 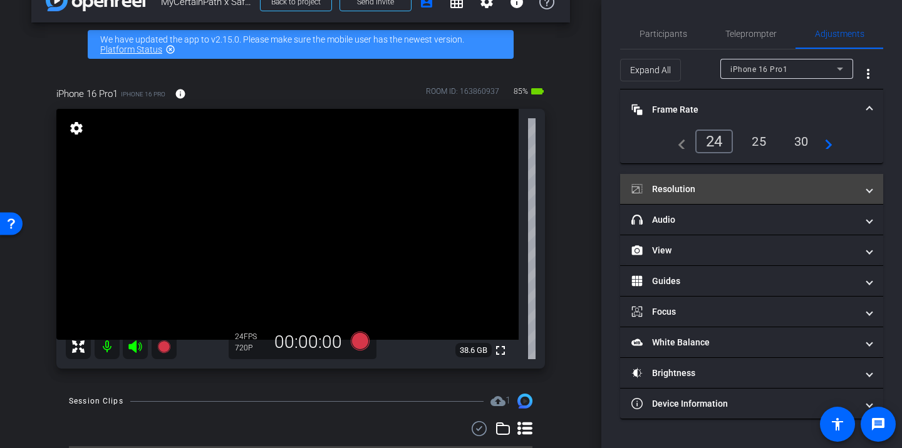 What do you see at coordinates (744, 404) in the screenshot?
I see `mat-panel-title: Device Information` at bounding box center [744, 404].